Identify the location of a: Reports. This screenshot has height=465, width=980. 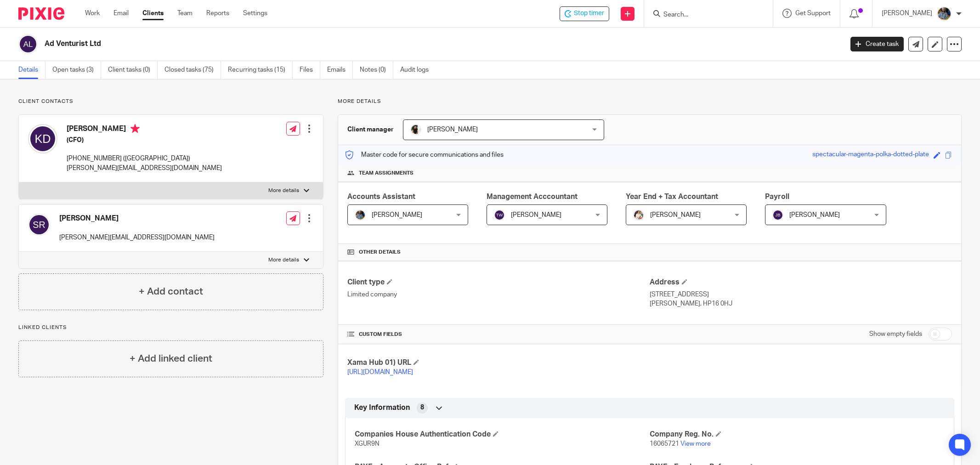
(218, 13).